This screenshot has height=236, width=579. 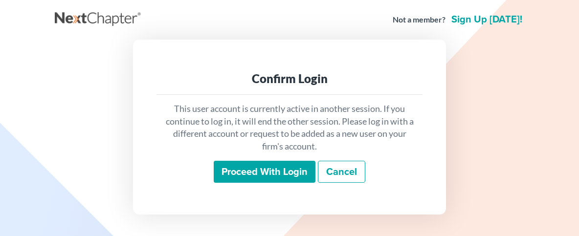 What do you see at coordinates (265, 172) in the screenshot?
I see `input: Proceed with login` at bounding box center [265, 172].